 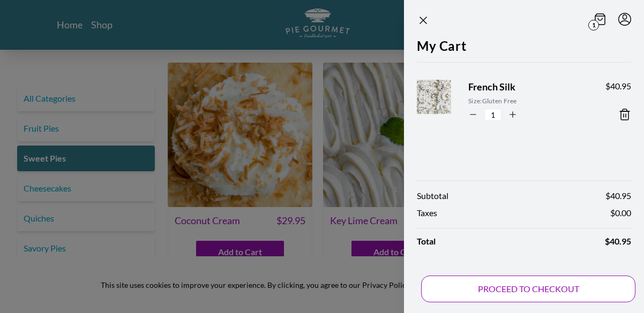 What do you see at coordinates (524, 49) in the screenshot?
I see `h2: My Cart` at bounding box center [524, 49].